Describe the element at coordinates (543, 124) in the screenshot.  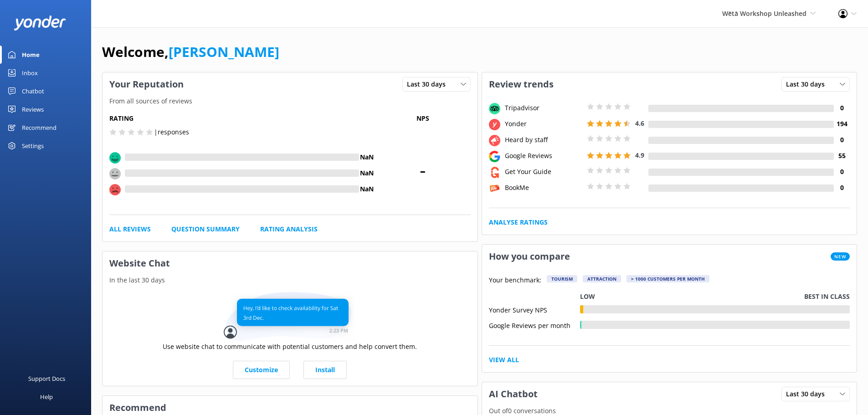
I see `div: Yonder` at that location.